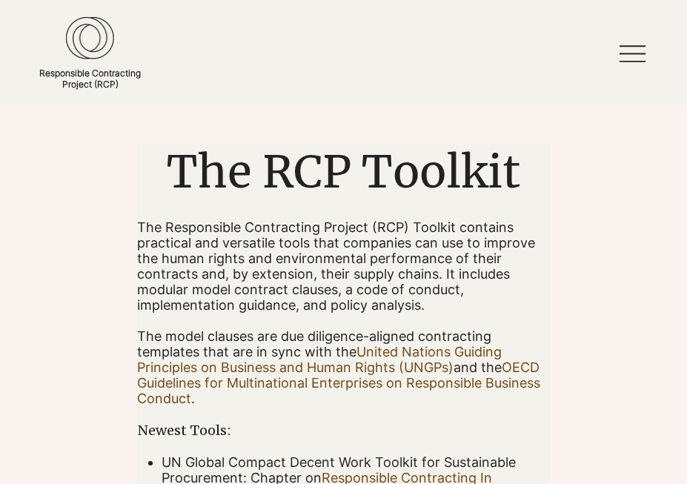  What do you see at coordinates (90, 79) in the screenshot?
I see `a: Responsible ContractingProject (RCP)` at bounding box center [90, 79].